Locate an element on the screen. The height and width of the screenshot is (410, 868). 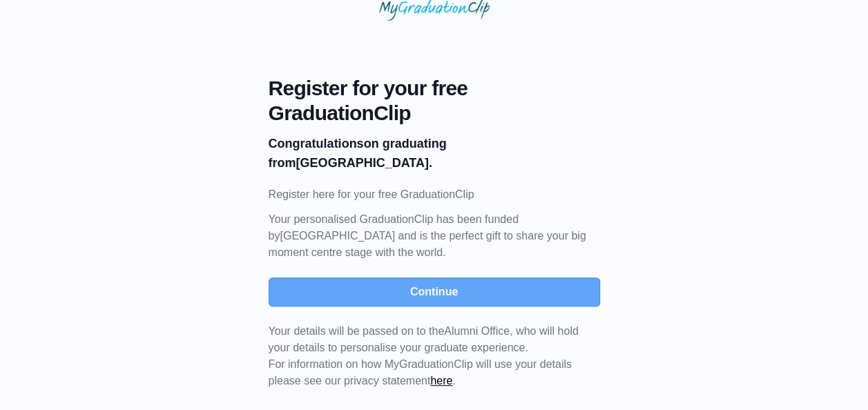
span: For information on how MyGraduationClip will use your details please see our privacy statement . is located at coordinates (423, 356).